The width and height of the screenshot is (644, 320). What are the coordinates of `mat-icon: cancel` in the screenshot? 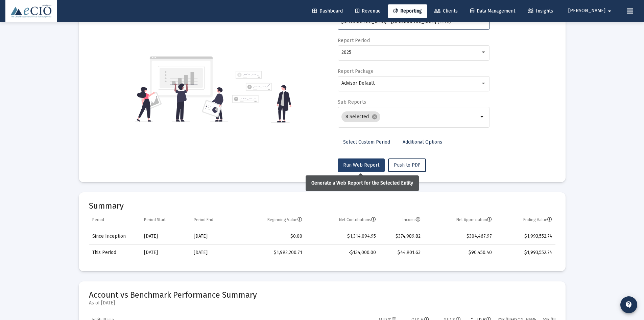 It's located at (375, 117).